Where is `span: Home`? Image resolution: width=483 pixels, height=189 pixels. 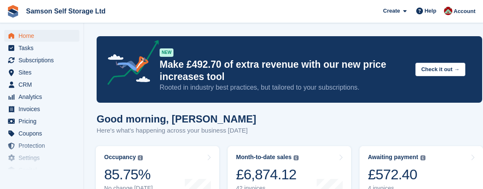 span: Home is located at coordinates (44, 36).